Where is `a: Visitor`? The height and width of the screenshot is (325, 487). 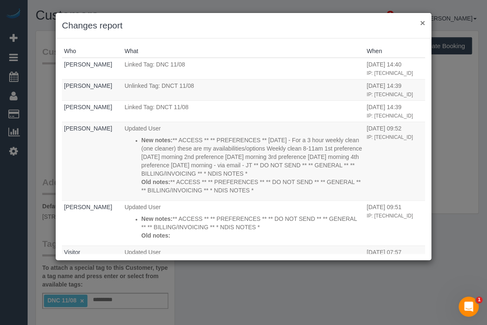
a: Visitor is located at coordinates (72, 252).